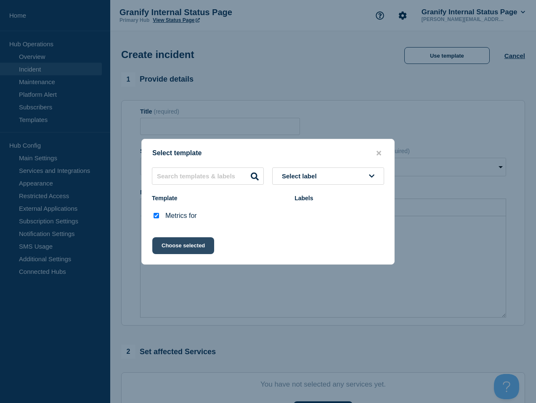  Describe the element at coordinates (328, 176) in the screenshot. I see `button: Select label` at that location.